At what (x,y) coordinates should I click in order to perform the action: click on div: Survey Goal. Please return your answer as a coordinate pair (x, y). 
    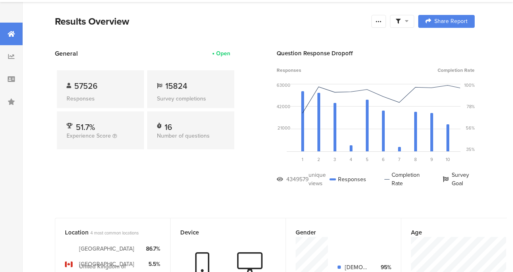
    Looking at the image, I should click on (459, 179).